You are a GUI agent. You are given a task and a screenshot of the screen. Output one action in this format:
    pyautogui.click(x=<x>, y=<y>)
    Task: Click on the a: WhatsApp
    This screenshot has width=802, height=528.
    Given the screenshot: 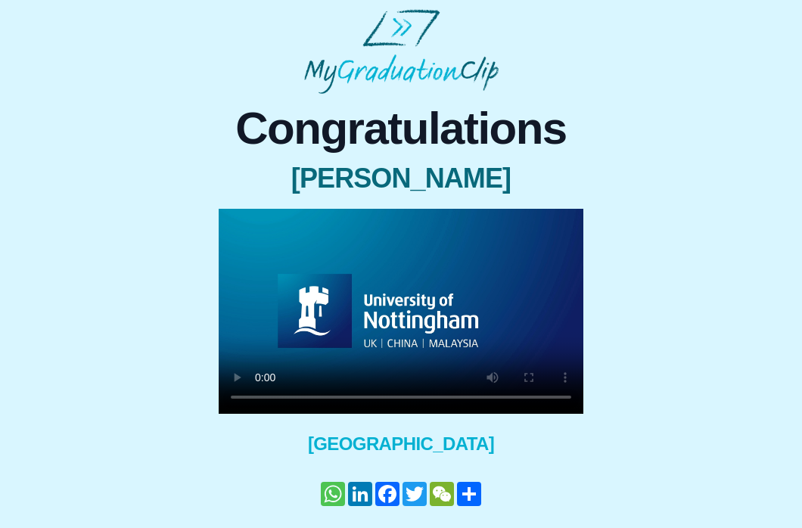 What is the action you would take?
    pyautogui.click(x=333, y=494)
    